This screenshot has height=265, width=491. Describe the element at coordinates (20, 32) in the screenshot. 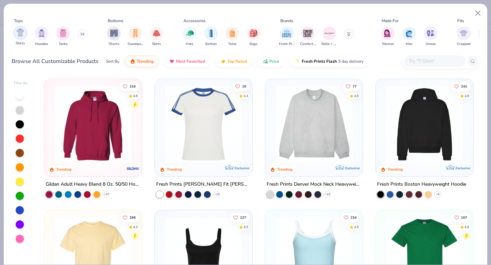

I see `img: Shirts Image` at that location.